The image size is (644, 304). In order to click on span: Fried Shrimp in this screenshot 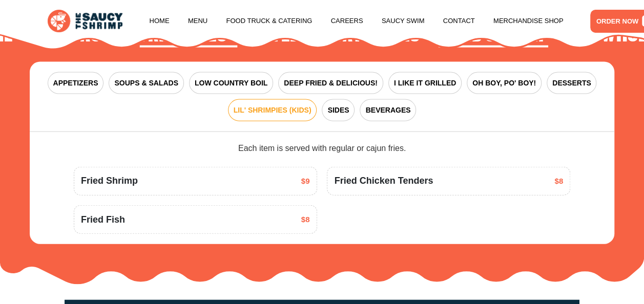, I will do `click(109, 181)`.